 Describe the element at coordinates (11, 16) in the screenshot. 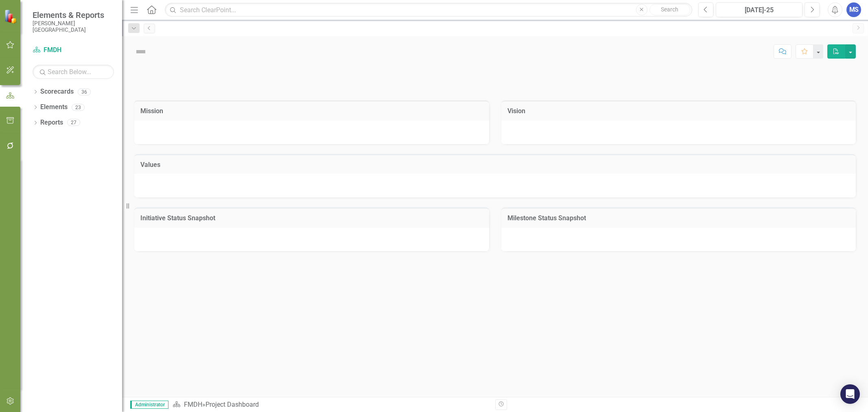

I see `img: ClearPoint Strategy` at that location.